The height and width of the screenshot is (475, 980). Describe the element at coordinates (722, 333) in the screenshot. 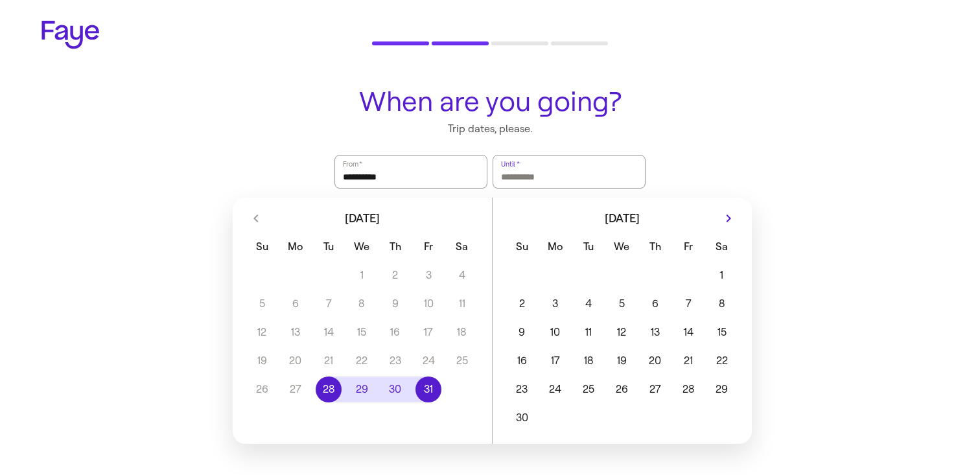

I see `button: 15` at that location.